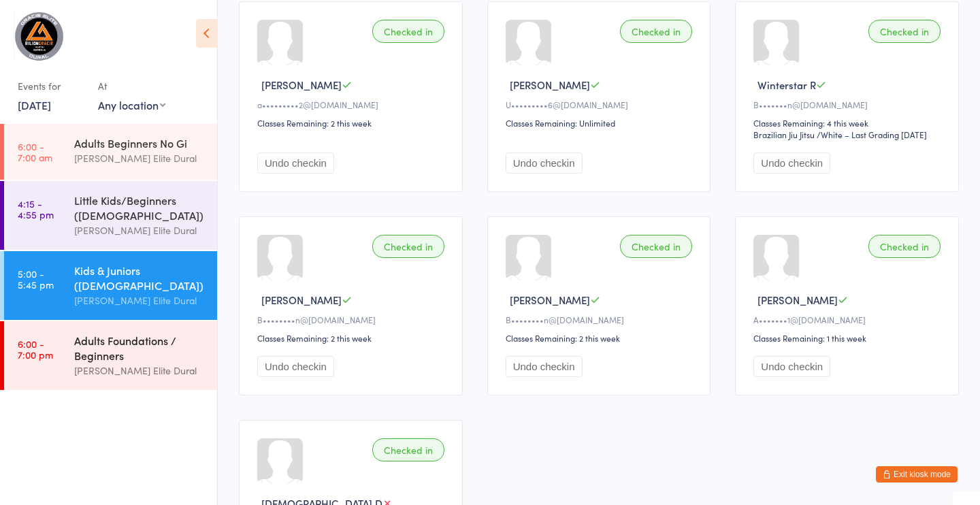  What do you see at coordinates (38, 35) in the screenshot?
I see `img: Gracie Elite Jiu Jitsu Dural` at bounding box center [38, 35].